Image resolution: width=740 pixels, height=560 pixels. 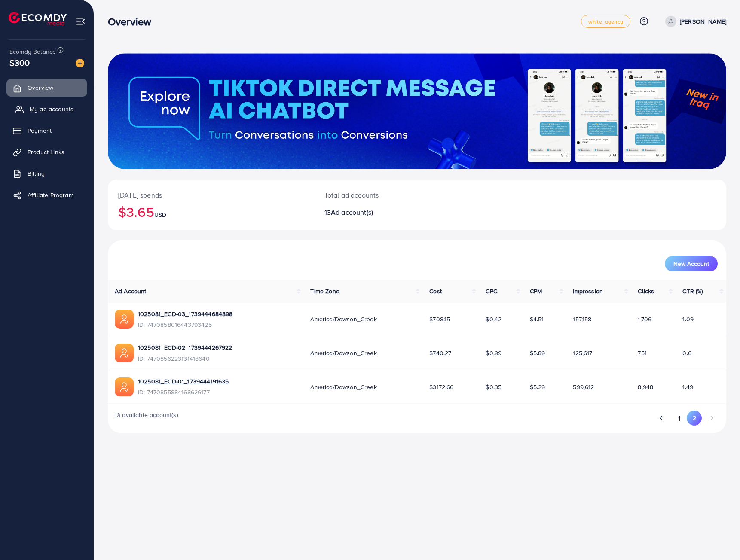 I want to click on span: $0.35, so click(x=493, y=387).